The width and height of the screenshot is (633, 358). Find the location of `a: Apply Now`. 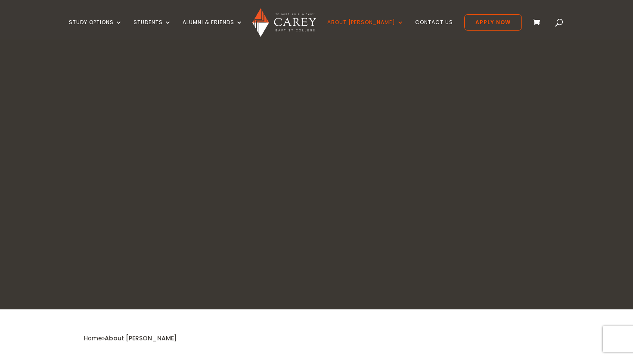

a: Apply Now is located at coordinates (493, 22).